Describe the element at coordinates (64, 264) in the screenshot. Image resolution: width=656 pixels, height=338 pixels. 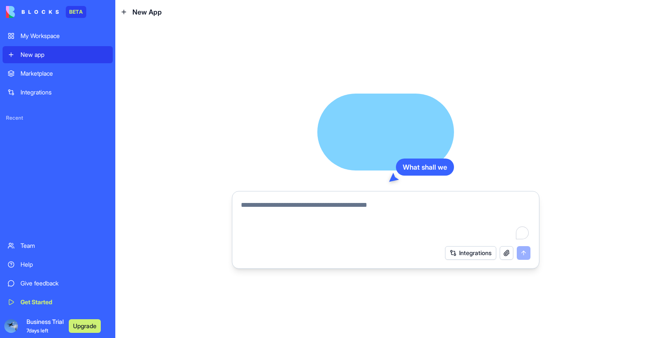
I see `div: Help` at that location.